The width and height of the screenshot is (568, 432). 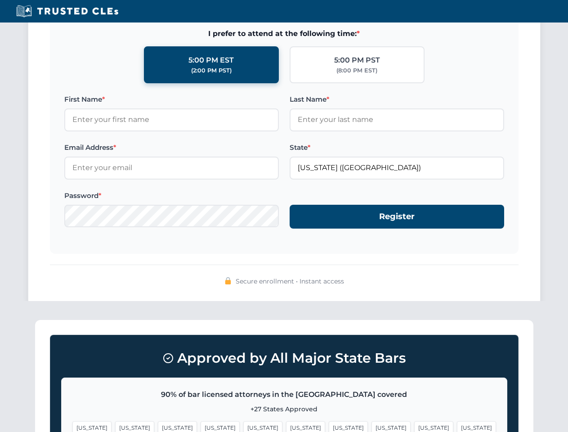 I want to click on label: Password, so click(x=171, y=196).